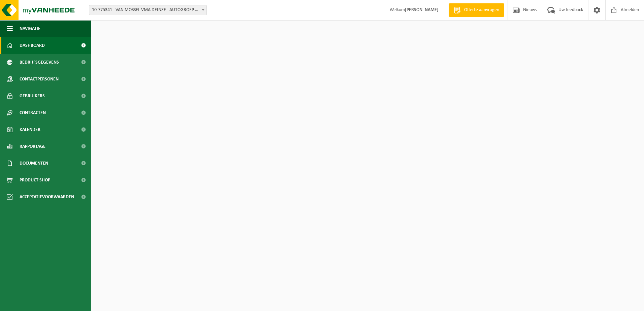 This screenshot has height=311, width=644. Describe the element at coordinates (47, 197) in the screenshot. I see `span: Acceptatievoorwaarden` at that location.